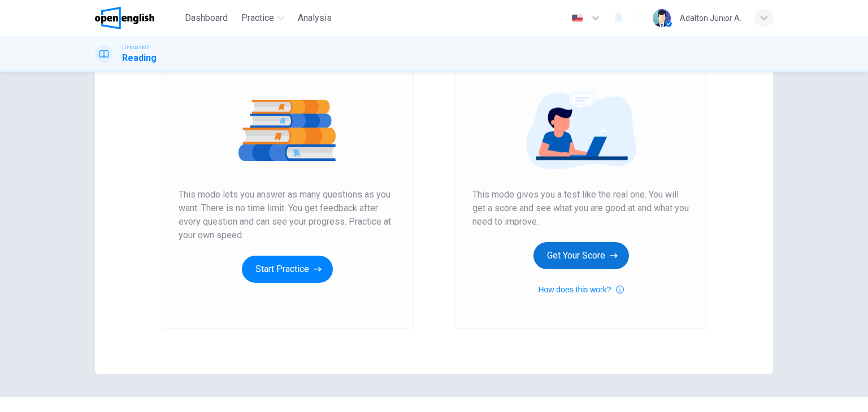  What do you see at coordinates (206, 18) in the screenshot?
I see `span: Dashboard` at bounding box center [206, 18].